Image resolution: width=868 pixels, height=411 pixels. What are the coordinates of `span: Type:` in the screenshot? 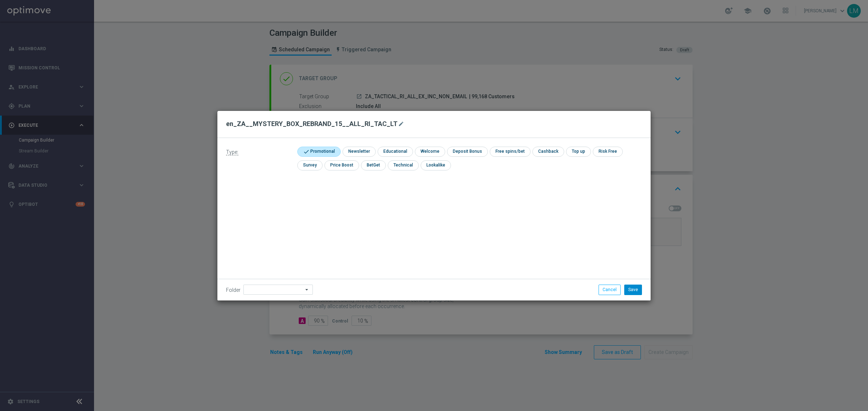 It's located at (233, 152).